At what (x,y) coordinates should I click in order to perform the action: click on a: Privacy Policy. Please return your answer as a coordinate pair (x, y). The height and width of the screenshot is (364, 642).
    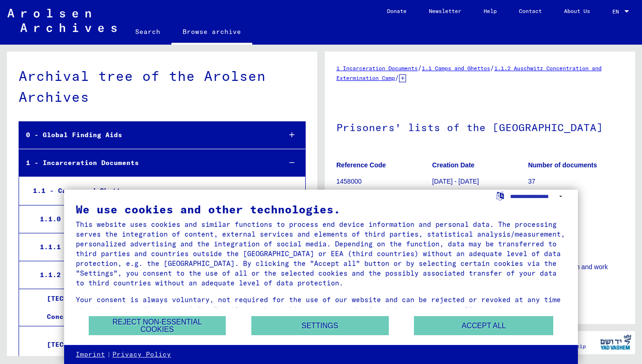
    Looking at the image, I should click on (142, 355).